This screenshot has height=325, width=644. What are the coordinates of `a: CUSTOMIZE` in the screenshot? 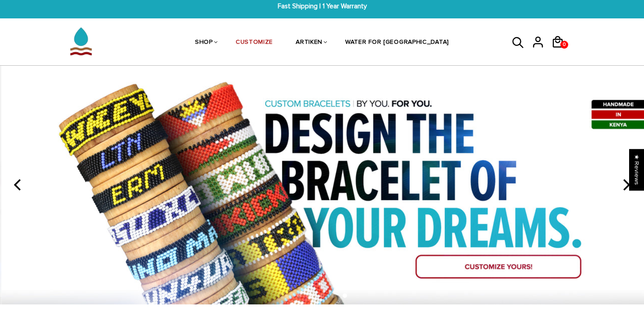 It's located at (254, 43).